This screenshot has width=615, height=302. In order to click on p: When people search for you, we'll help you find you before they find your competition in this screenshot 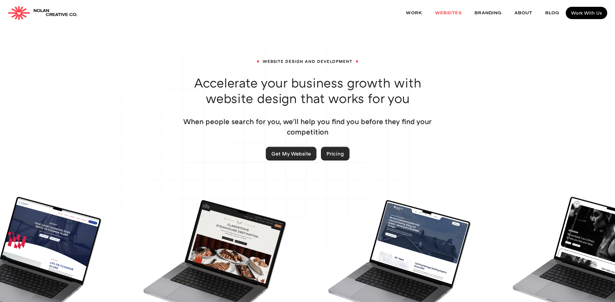, I will do `click(308, 127)`.